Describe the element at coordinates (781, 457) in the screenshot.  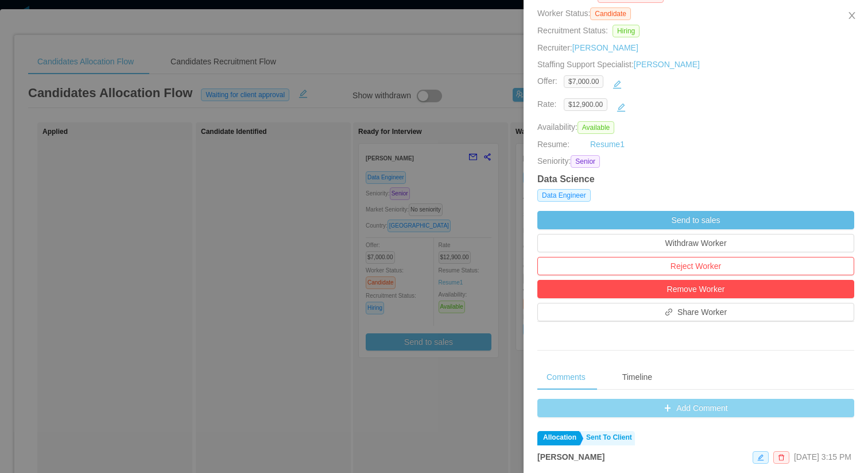
I see `i: icon: delete` at that location.